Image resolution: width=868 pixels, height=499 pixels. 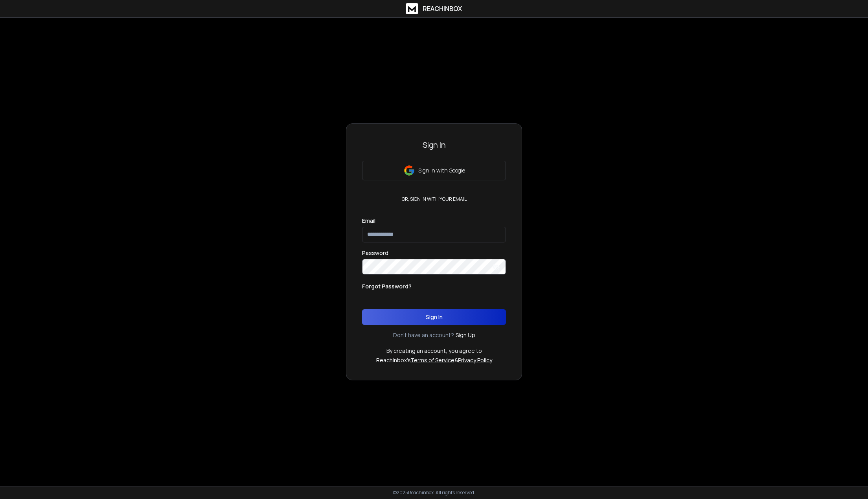 What do you see at coordinates (434, 360) in the screenshot?
I see `p: ReachInbox's &` at bounding box center [434, 360].